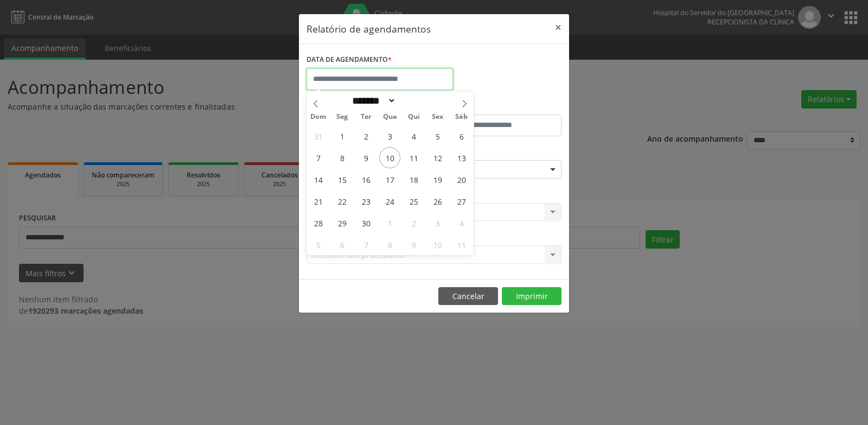 Image resolution: width=868 pixels, height=425 pixels. Describe the element at coordinates (414, 180) in the screenshot. I see `span: Setembro 18, 2025` at that location.